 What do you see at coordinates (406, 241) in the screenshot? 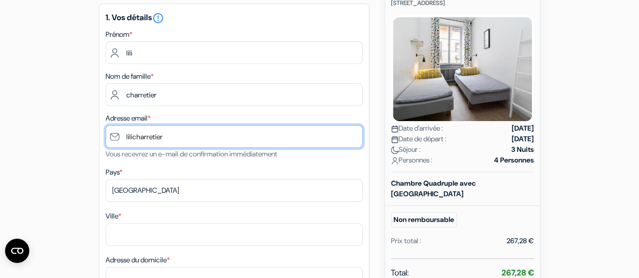
I see `div: Prix total :` at bounding box center [406, 241].